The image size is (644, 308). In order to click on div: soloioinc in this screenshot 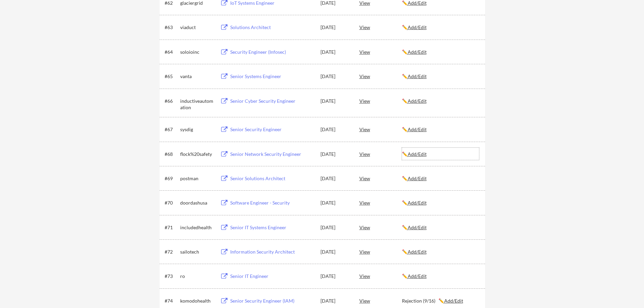, I will do `click(197, 52)`.